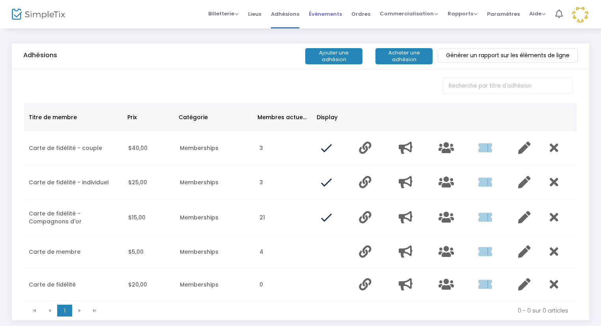 This screenshot has width=601, height=326. Describe the element at coordinates (460, 13) in the screenshot. I see `font: Rapports` at that location.